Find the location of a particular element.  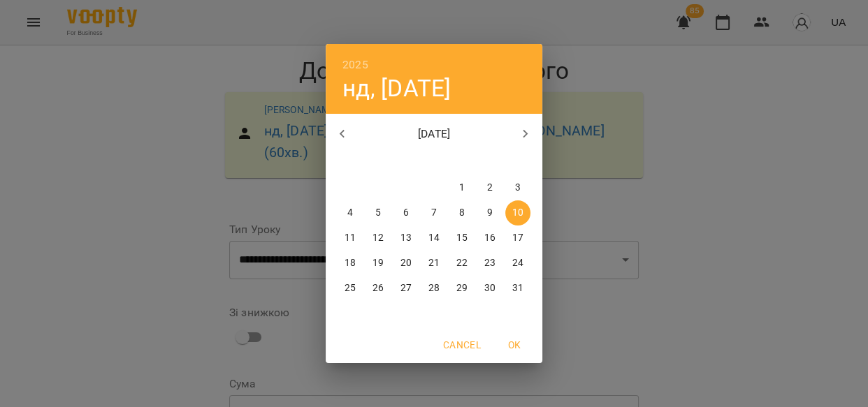

p: 9 is located at coordinates (490, 213).